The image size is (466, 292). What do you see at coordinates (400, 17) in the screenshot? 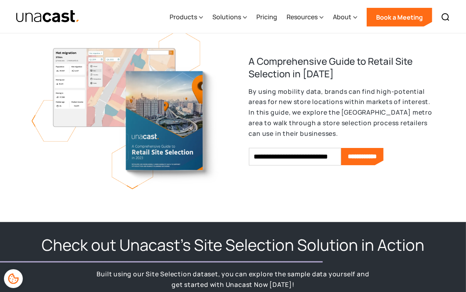
I see `a: Book a Meeting` at bounding box center [400, 17].